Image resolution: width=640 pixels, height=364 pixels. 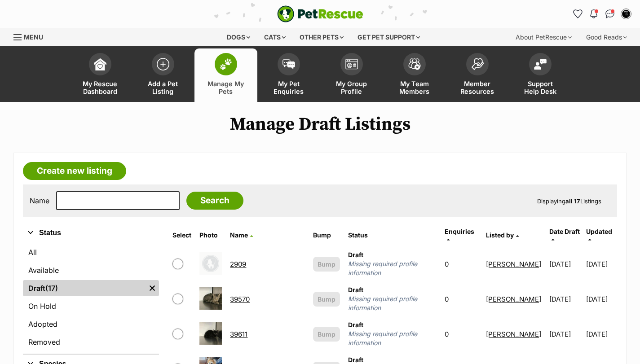 I want to click on button: Notifications, so click(x=594, y=14).